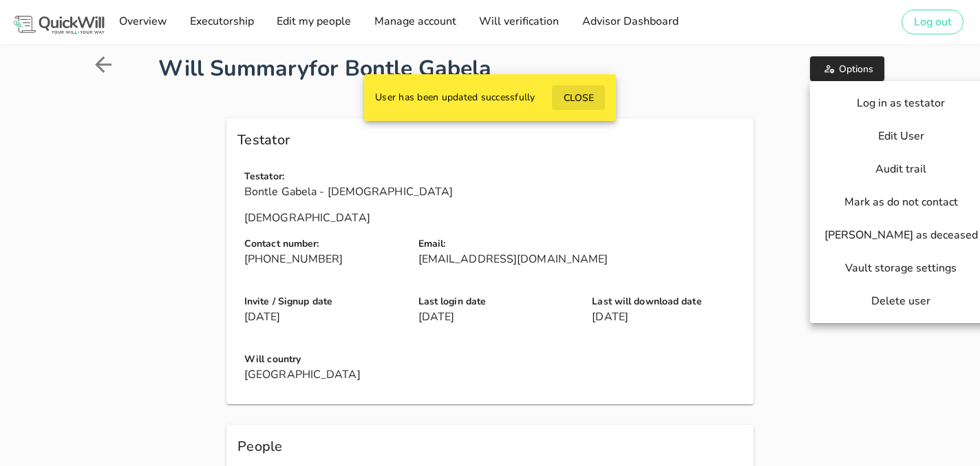  I want to click on a: Manage account, so click(414, 22).